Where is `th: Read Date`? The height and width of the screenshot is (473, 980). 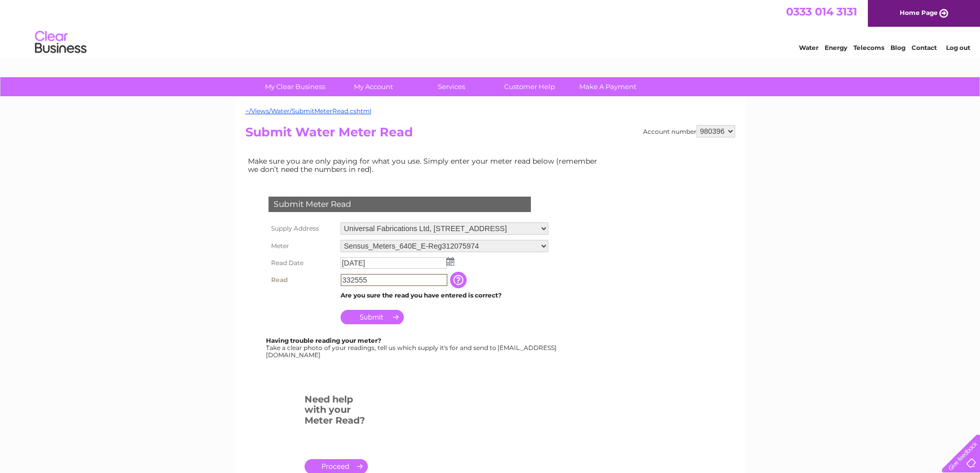
th: Read Date is located at coordinates (302, 263).